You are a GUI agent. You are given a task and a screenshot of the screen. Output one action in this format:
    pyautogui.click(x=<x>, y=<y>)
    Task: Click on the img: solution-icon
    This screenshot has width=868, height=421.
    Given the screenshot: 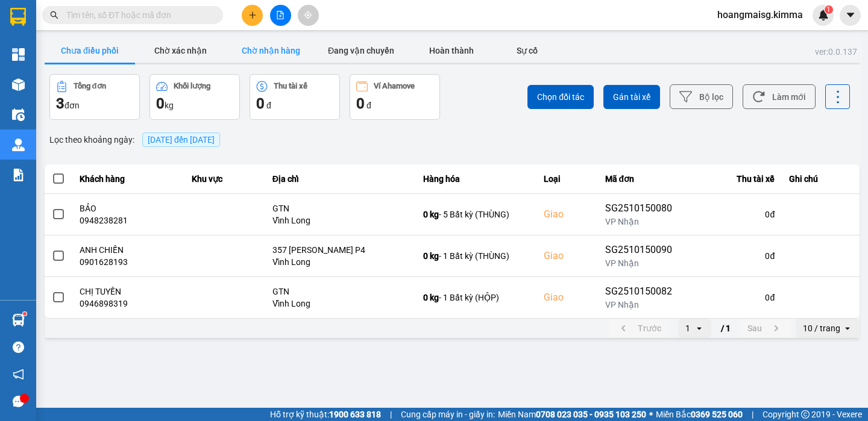 What is the action you would take?
    pyautogui.click(x=18, y=175)
    